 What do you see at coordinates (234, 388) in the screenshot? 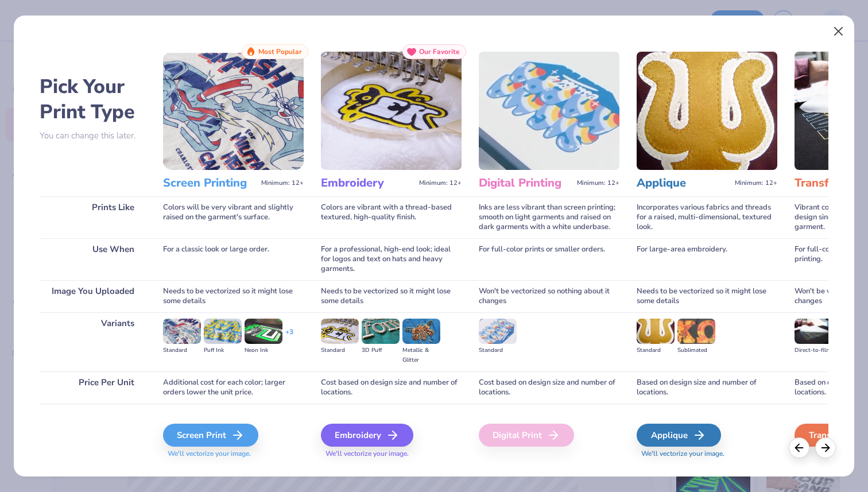
I see `div: Additional cost for each color; larger orders lower the unit price.` at bounding box center [234, 388].